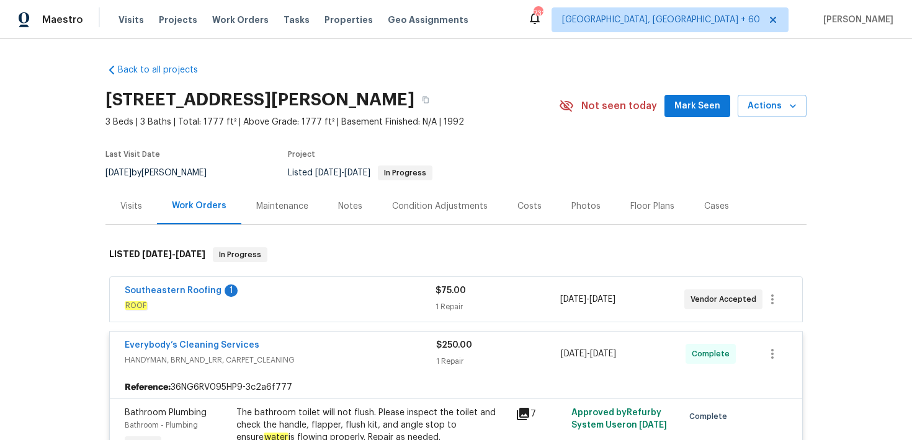 The height and width of the screenshot is (440, 912). What do you see at coordinates (619, 419) in the screenshot?
I see `span: Approved by Refurby System User on` at bounding box center [619, 419].